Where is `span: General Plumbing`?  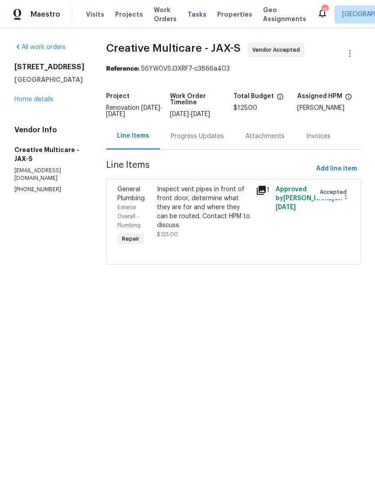 span: General Plumbing is located at coordinates (131, 194).